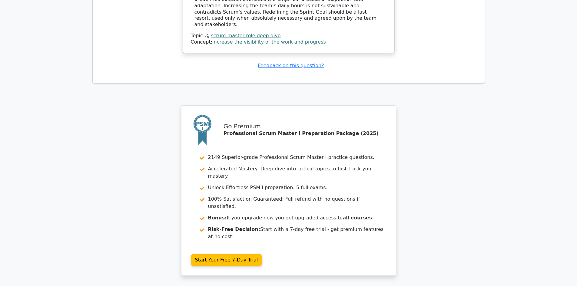 The image size is (577, 286). I want to click on a: scrum master role deep dive, so click(246, 35).